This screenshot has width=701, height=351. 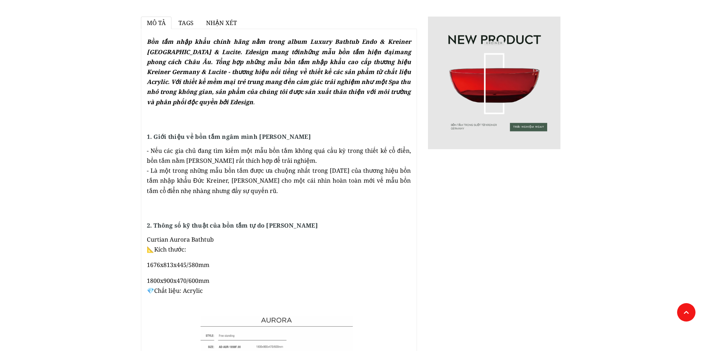 What do you see at coordinates (178, 265) in the screenshot?
I see `span: 1676x813x445/580mm` at bounding box center [178, 265].